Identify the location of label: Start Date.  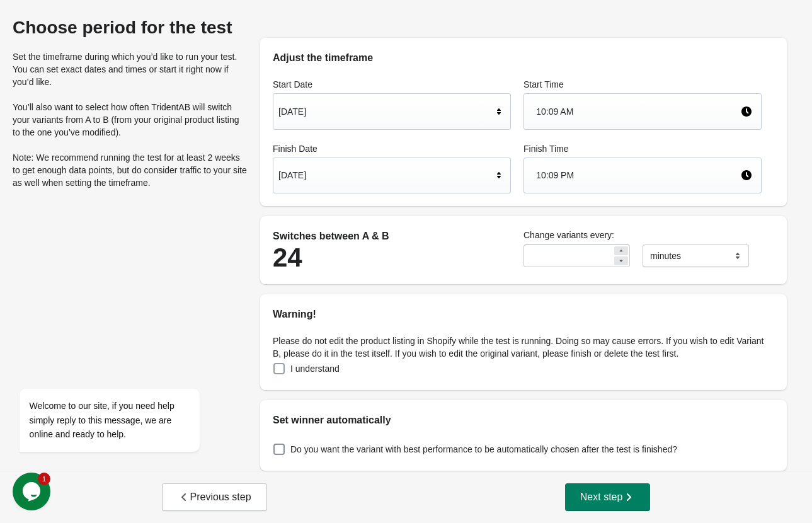
(392, 84).